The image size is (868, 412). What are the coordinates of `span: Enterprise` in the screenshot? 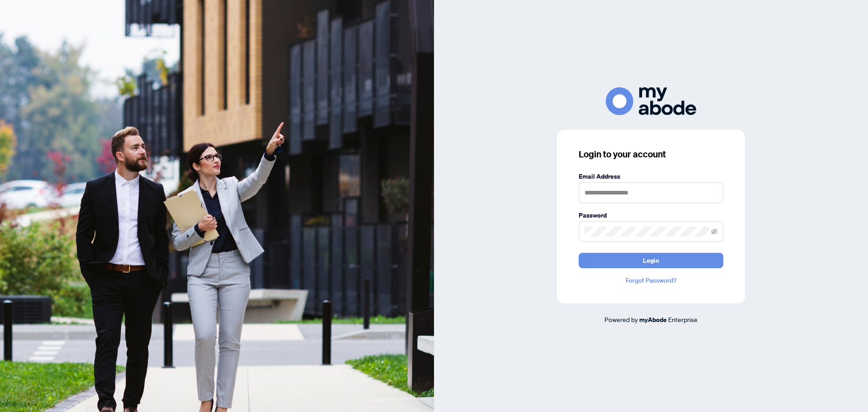 It's located at (682, 319).